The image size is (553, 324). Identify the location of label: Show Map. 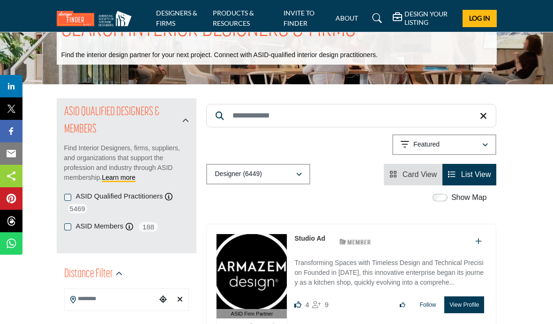
(469, 198).